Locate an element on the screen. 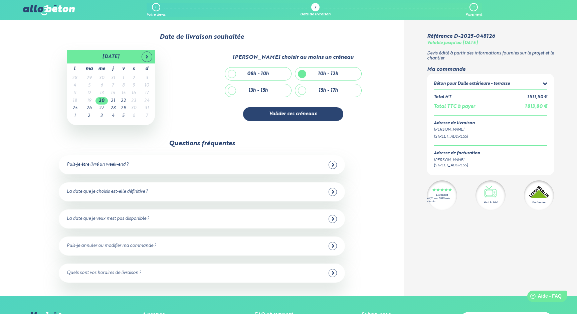 This screenshot has height=314, width=577. div: Adresse de facturation is located at coordinates (457, 153).